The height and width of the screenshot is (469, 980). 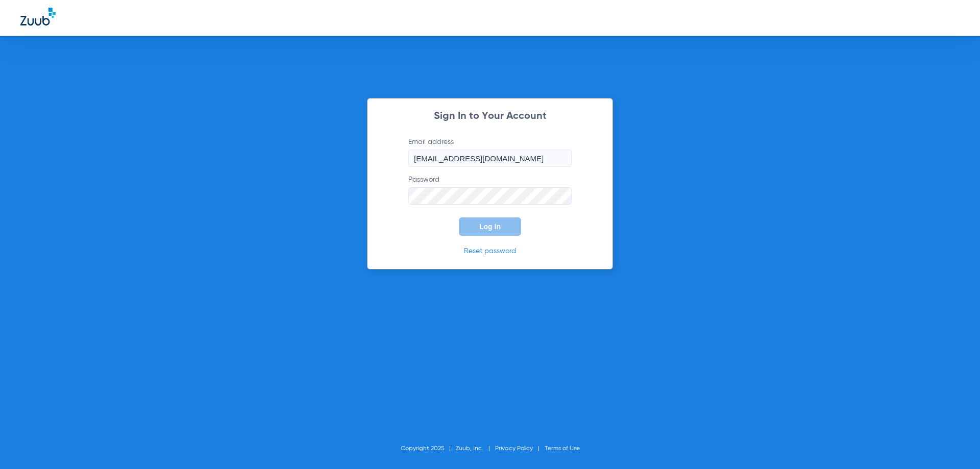 I want to click on span: Log In, so click(x=490, y=226).